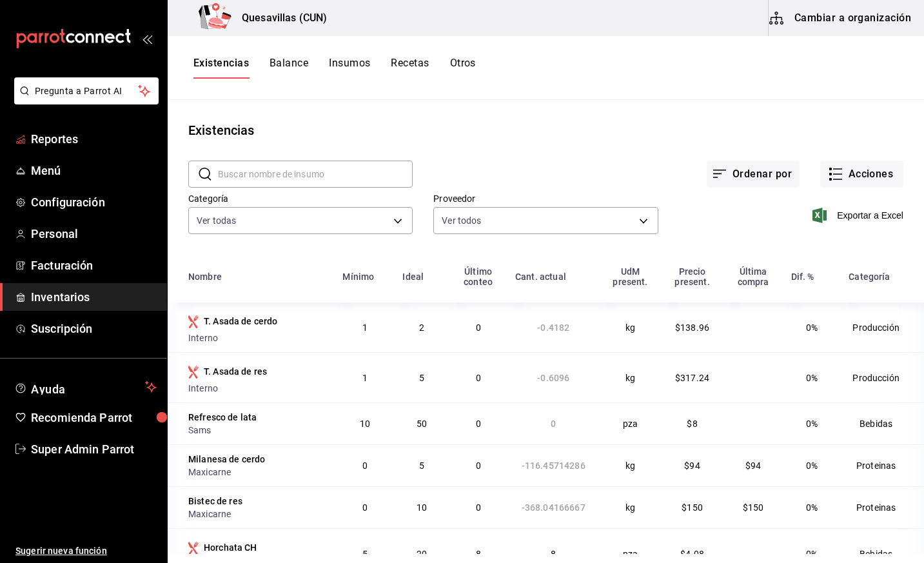 The width and height of the screenshot is (924, 563). What do you see at coordinates (334, 68) in the screenshot?
I see `div: navigation tabs` at bounding box center [334, 68].